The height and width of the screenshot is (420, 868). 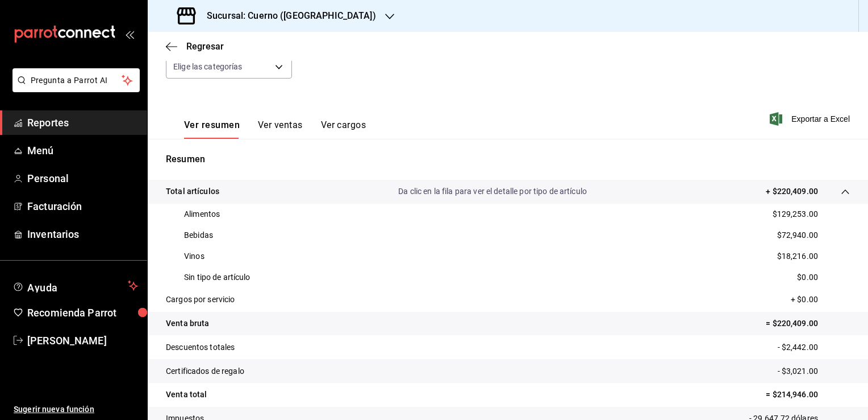 What do you see at coordinates (195, 46) in the screenshot?
I see `button: Regresar` at bounding box center [195, 46].